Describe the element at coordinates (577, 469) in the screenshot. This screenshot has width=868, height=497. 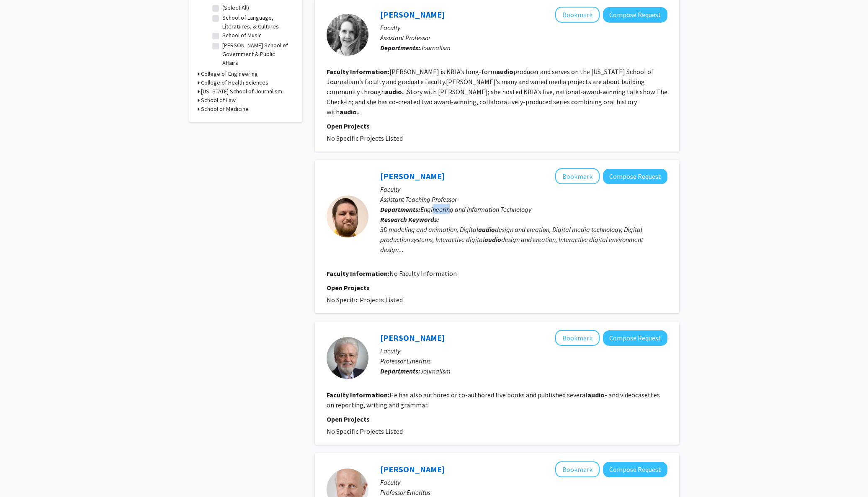
I see `button: Add Roger Gafke to Bookmarks` at that location.